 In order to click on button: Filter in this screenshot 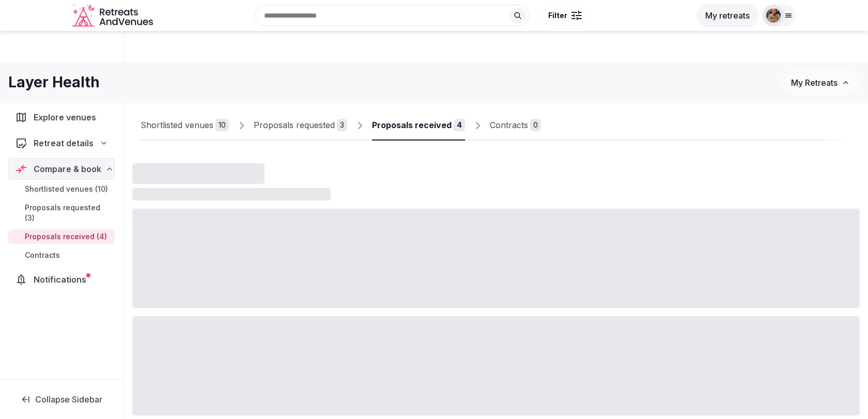, I will do `click(565, 15)`.